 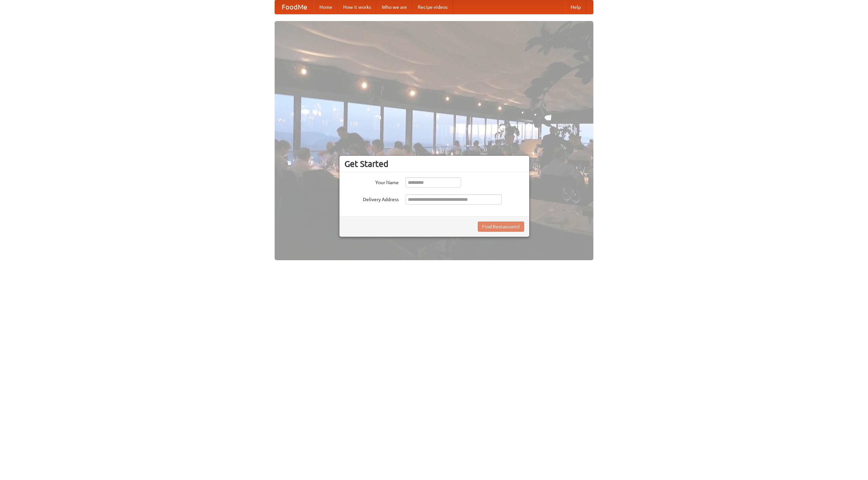 What do you see at coordinates (372, 182) in the screenshot?
I see `label: Your Name` at bounding box center [372, 182].